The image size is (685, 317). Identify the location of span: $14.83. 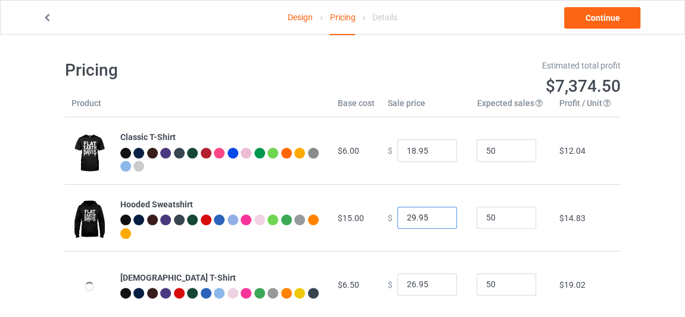
(572, 218).